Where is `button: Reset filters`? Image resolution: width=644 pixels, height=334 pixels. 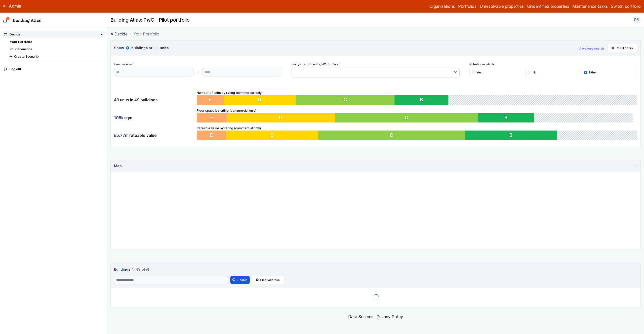
button: Reset filters is located at coordinates (622, 48).